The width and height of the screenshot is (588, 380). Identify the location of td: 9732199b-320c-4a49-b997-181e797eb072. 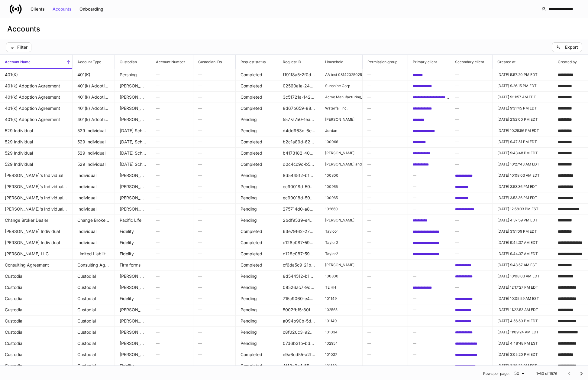
(429, 287).